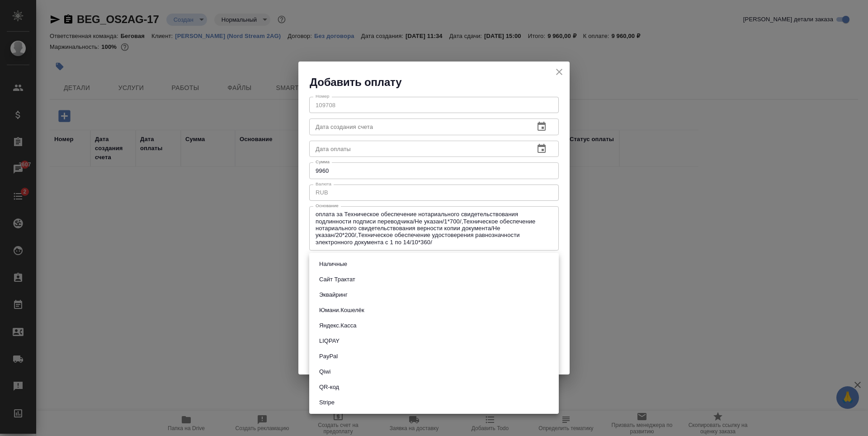 The image size is (868, 436). I want to click on button: Эквайринг, so click(334, 295).